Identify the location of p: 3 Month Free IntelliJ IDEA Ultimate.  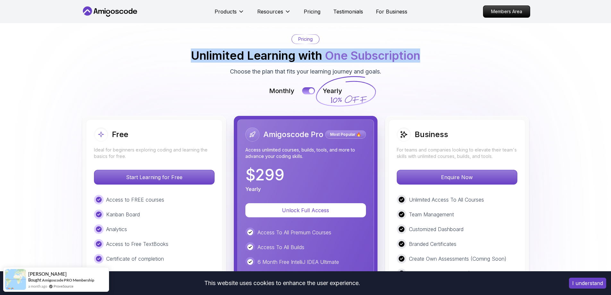
(147, 273).